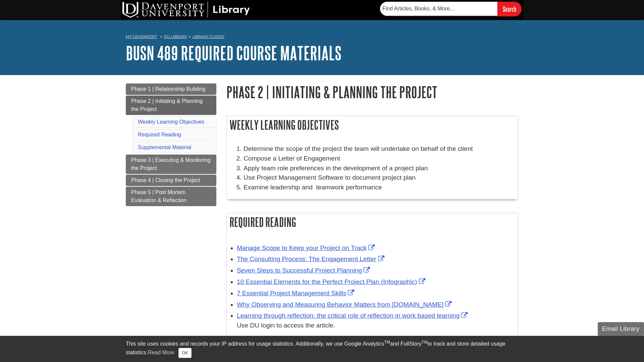 This screenshot has width=644, height=362. I want to click on li: Determine the scope of the project the team will undertake on behalf of the client, so click(379, 149).